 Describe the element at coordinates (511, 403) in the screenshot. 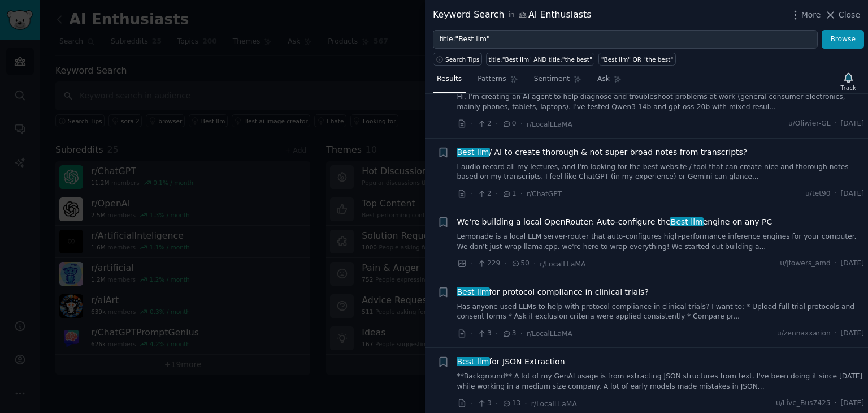

I see `span: 13` at that location.